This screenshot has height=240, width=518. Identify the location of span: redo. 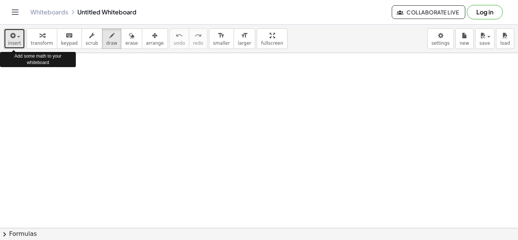
(198, 43).